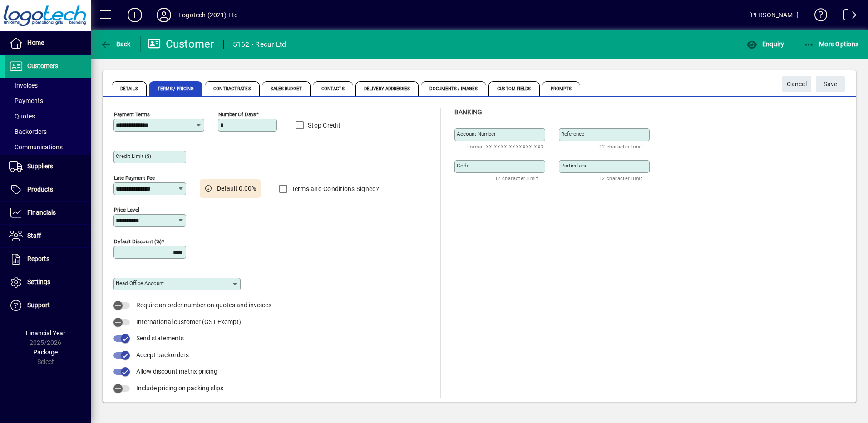  I want to click on a: Financials, so click(47, 213).